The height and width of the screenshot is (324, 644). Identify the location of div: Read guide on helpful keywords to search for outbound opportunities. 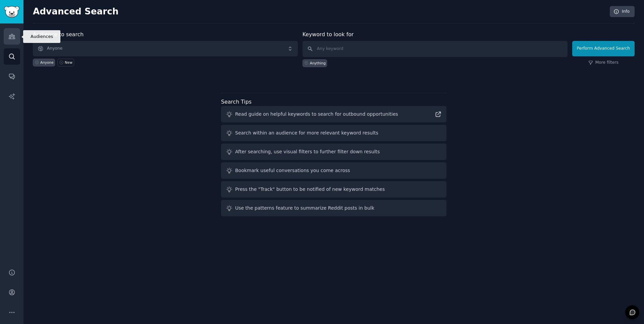
(317, 114).